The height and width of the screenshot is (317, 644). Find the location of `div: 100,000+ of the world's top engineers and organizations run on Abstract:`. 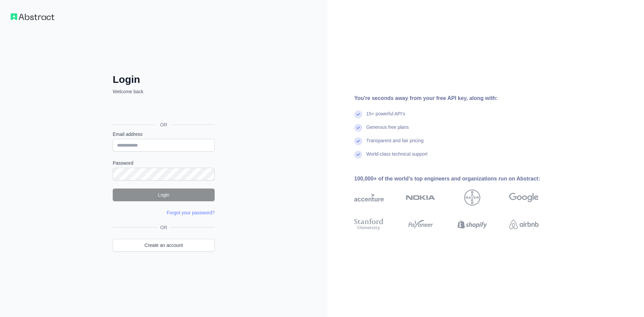

div: 100,000+ of the world's top engineers and organizations run on Abstract: is located at coordinates (457, 179).